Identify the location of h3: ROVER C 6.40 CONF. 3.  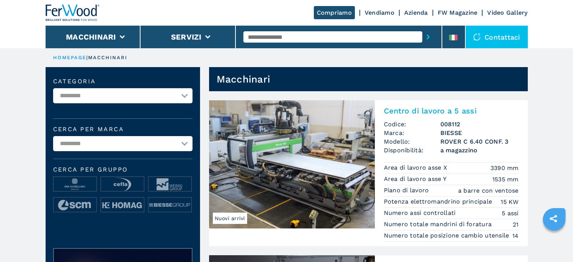
(479, 141).